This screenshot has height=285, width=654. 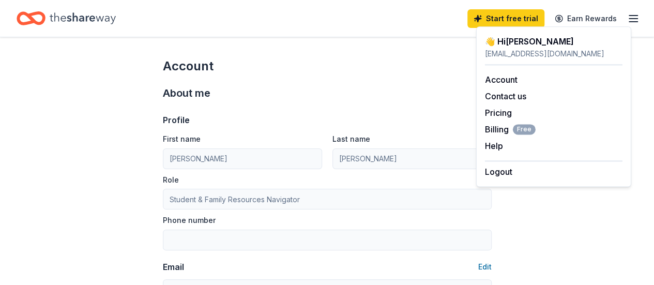 What do you see at coordinates (585, 19) in the screenshot?
I see `a: Earn Rewards` at bounding box center [585, 19].